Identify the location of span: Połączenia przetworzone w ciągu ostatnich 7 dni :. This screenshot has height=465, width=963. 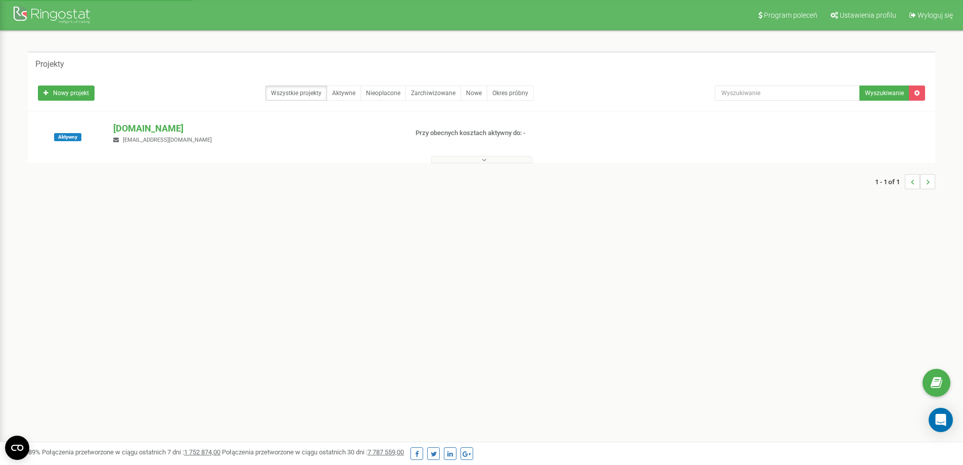
(131, 452).